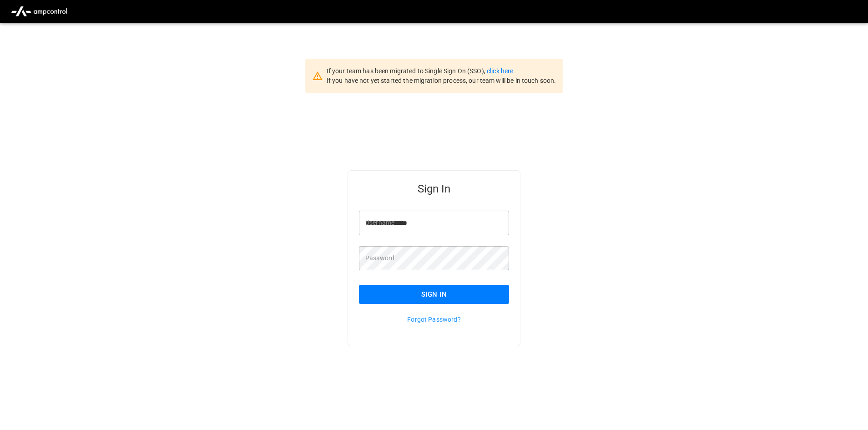 This screenshot has height=430, width=868. Describe the element at coordinates (441, 80) in the screenshot. I see `span: If you have not yet started the migration process, our team will be in touch soon.` at that location.